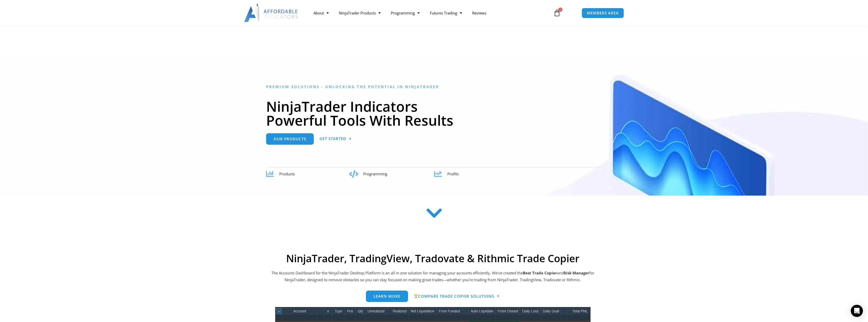 The height and width of the screenshot is (322, 868). Describe the element at coordinates (603, 13) in the screenshot. I see `span: MEMBERS AREA` at that location.